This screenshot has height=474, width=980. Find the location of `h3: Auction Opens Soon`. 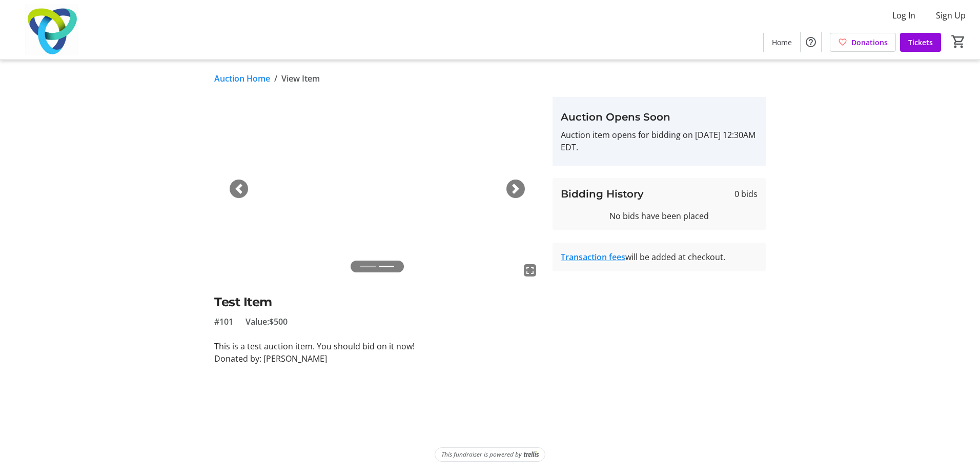

h3: Auction Opens Soon is located at coordinates (659, 117).